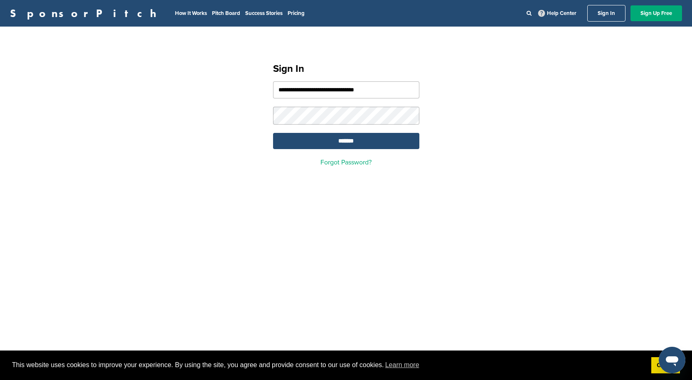  I want to click on a: learn more about cookies, so click(402, 365).